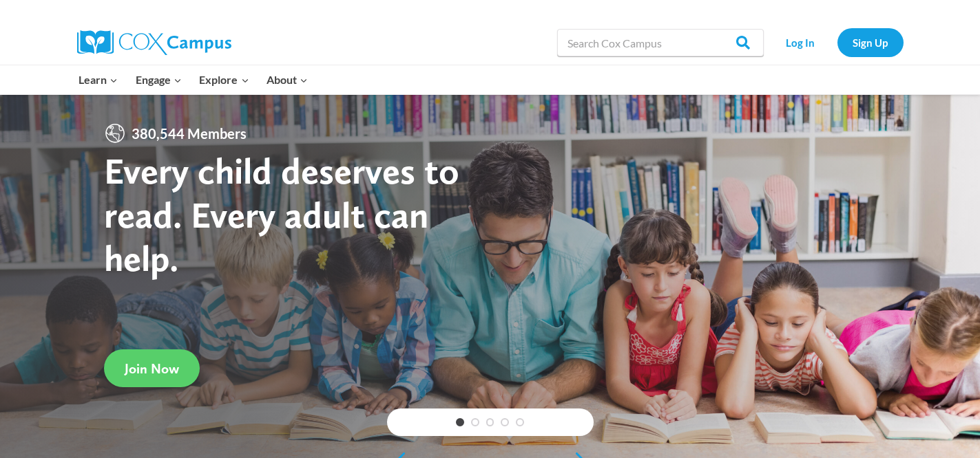 This screenshot has height=458, width=980. What do you see at coordinates (154, 43) in the screenshot?
I see `img: Cox Campus` at bounding box center [154, 43].